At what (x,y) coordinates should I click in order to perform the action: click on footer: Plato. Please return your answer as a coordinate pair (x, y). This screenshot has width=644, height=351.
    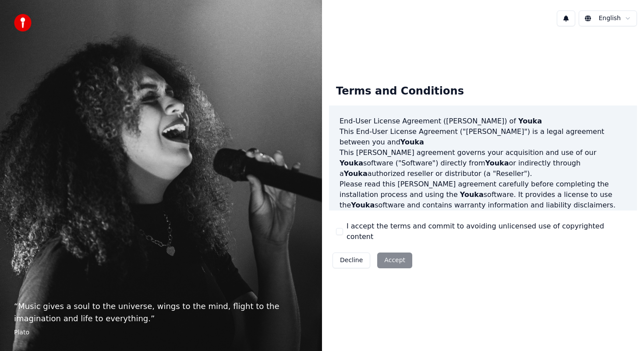
    Looking at the image, I should click on (161, 332).